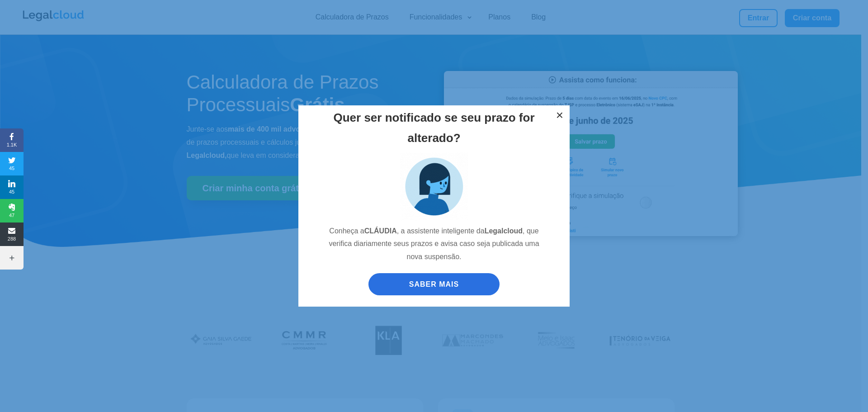 The height and width of the screenshot is (412, 868). I want to click on strong: CLÁUDIA, so click(381, 231).